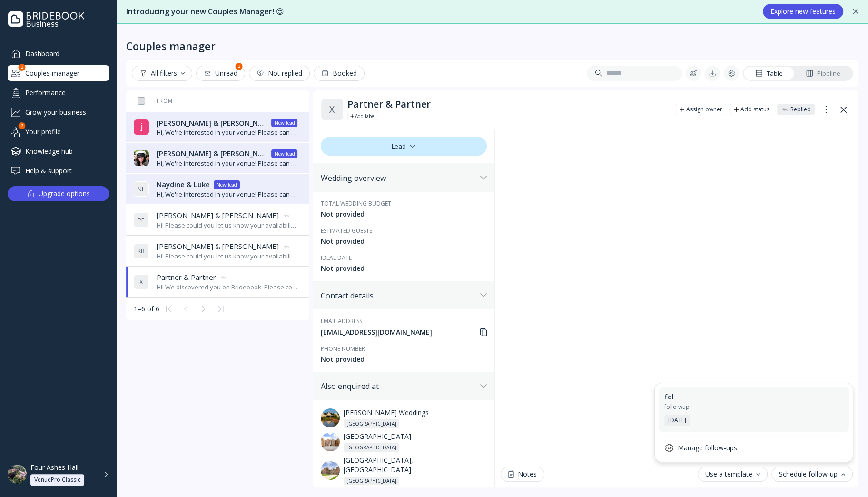 This screenshot has height=497, width=868. What do you see at coordinates (522, 474) in the screenshot?
I see `div: Notes` at bounding box center [522, 474].